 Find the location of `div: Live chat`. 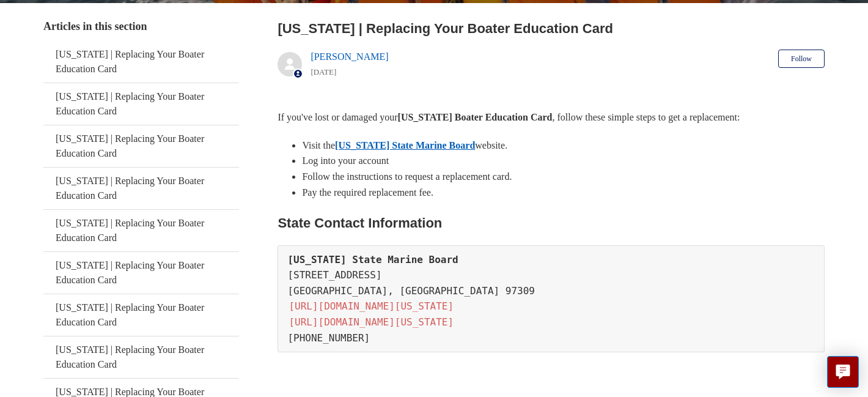

div: Live chat is located at coordinates (843, 372).